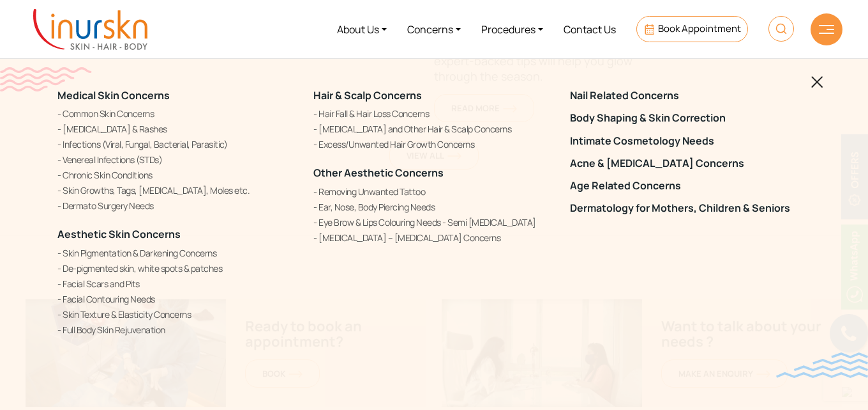  I want to click on img: inurskn-logo, so click(90, 29).